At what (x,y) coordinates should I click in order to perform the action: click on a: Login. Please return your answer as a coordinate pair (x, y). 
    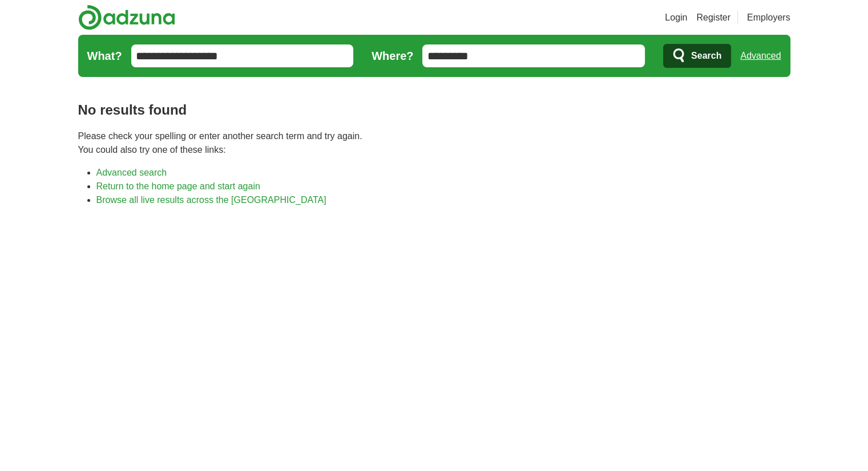
    Looking at the image, I should click on (675, 18).